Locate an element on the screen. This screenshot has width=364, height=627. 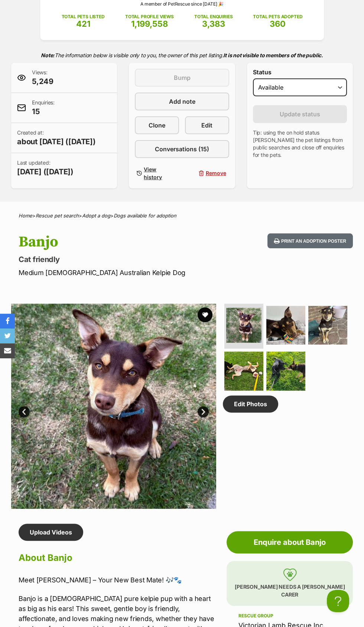
span: Bump is located at coordinates (182, 77).